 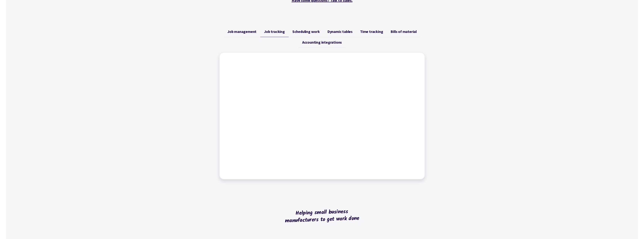 I want to click on div: Chat Widget, so click(x=613, y=219).